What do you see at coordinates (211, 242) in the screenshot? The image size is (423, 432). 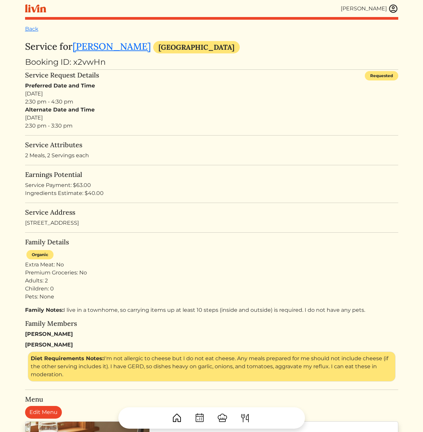 I see `h5: Family Details` at bounding box center [211, 242].